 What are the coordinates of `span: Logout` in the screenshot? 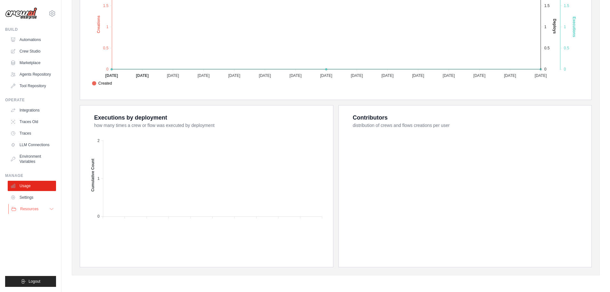 It's located at (34, 281).